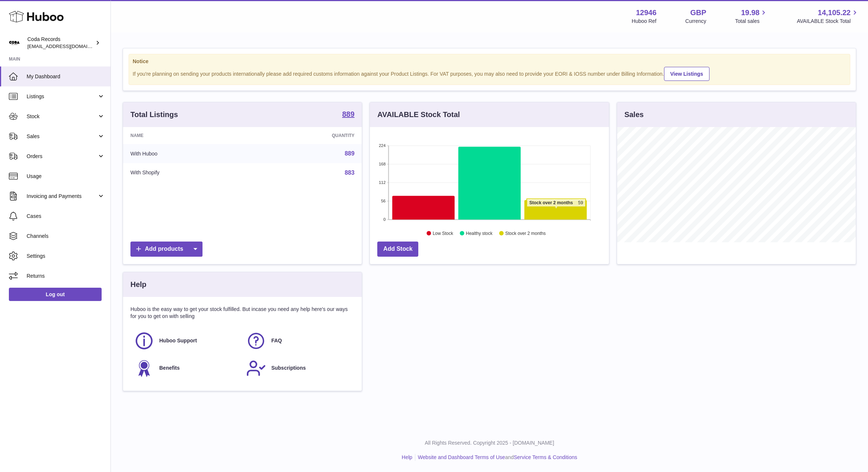 The image size is (868, 472). Describe the element at coordinates (66, 256) in the screenshot. I see `span: Settings` at that location.